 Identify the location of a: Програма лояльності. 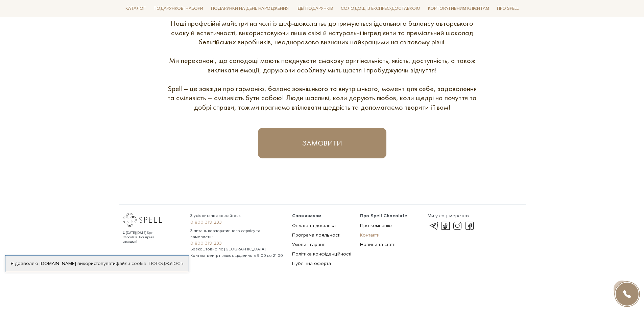
(316, 235).